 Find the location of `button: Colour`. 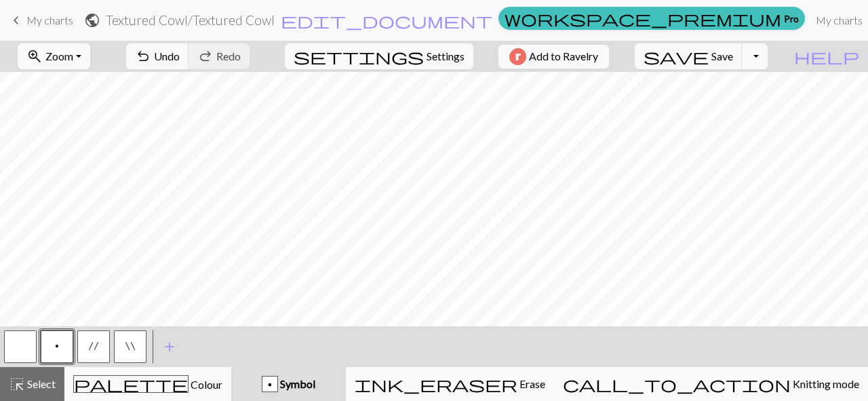

button: Colour is located at coordinates (148, 385).